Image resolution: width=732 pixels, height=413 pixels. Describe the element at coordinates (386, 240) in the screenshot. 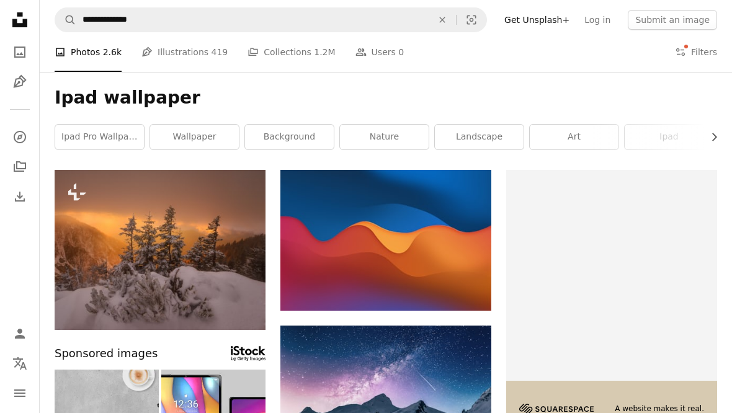

I see `a: a blue and orange background with wavy shapes` at that location.